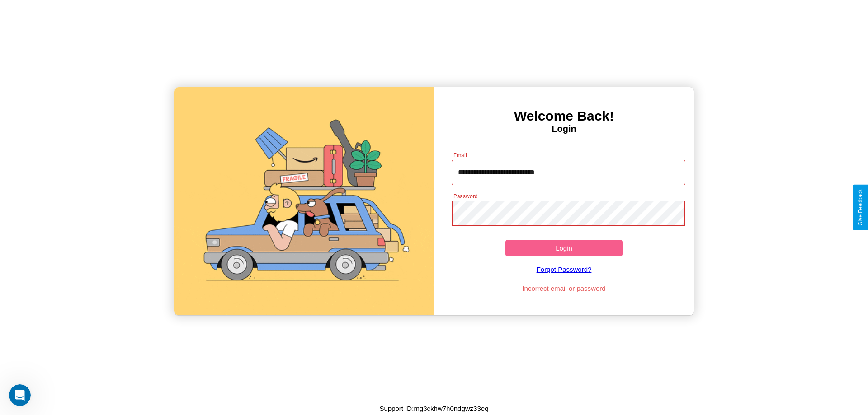 This screenshot has height=415, width=868. Describe the element at coordinates (860, 208) in the screenshot. I see `div: Give Feedback` at that location.